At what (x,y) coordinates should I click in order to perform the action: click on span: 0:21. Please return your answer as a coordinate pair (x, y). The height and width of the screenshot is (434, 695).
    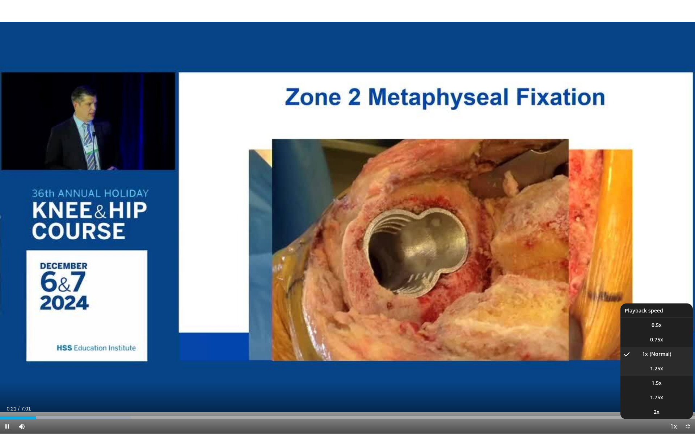
    Looking at the image, I should click on (11, 409).